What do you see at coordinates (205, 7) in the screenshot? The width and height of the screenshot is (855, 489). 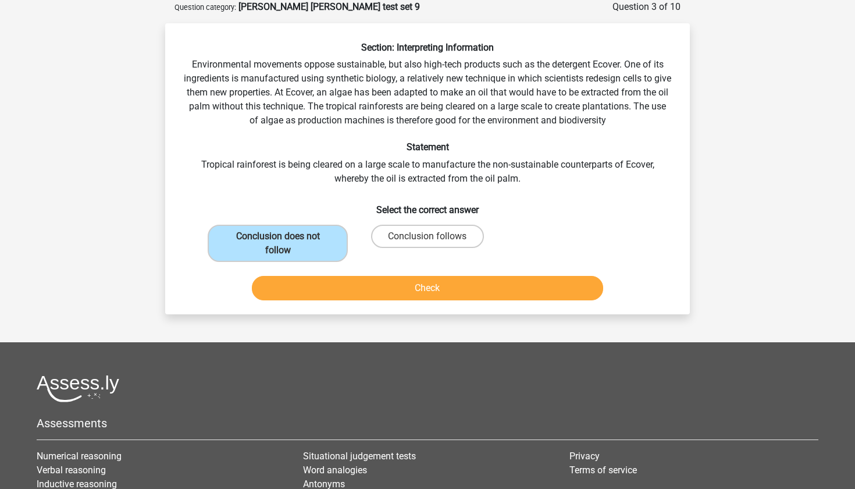 I see `small: Question category:` at bounding box center [205, 7].